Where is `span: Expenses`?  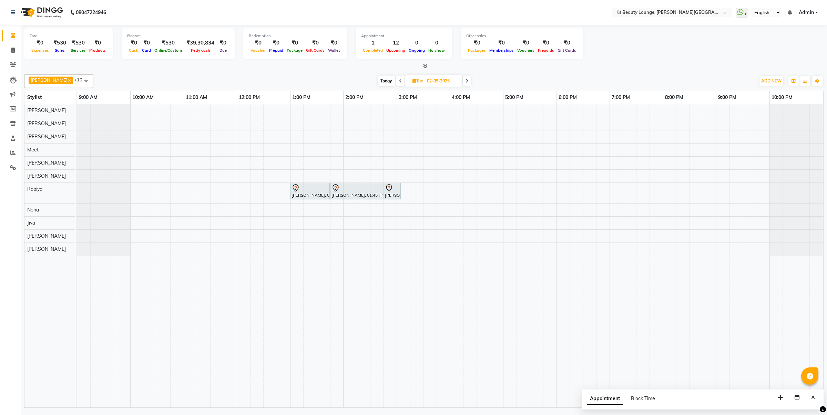
span: Expenses is located at coordinates (40, 50).